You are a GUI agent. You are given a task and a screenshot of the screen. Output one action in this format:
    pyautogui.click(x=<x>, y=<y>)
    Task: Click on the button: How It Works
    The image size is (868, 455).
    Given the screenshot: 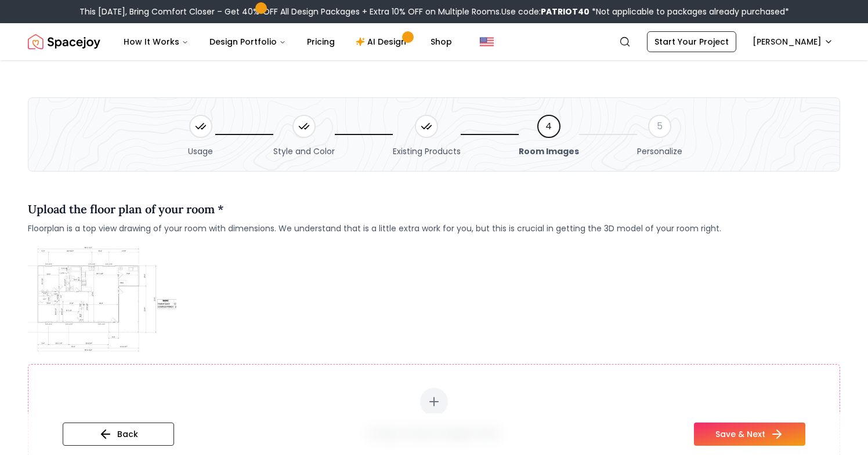 What is the action you would take?
    pyautogui.click(x=156, y=42)
    